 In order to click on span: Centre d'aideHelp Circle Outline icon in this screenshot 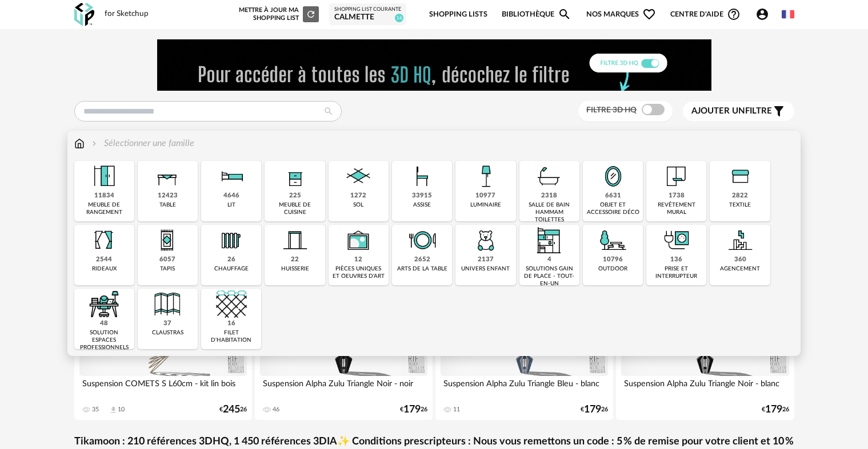, I will do `click(705, 14)`.